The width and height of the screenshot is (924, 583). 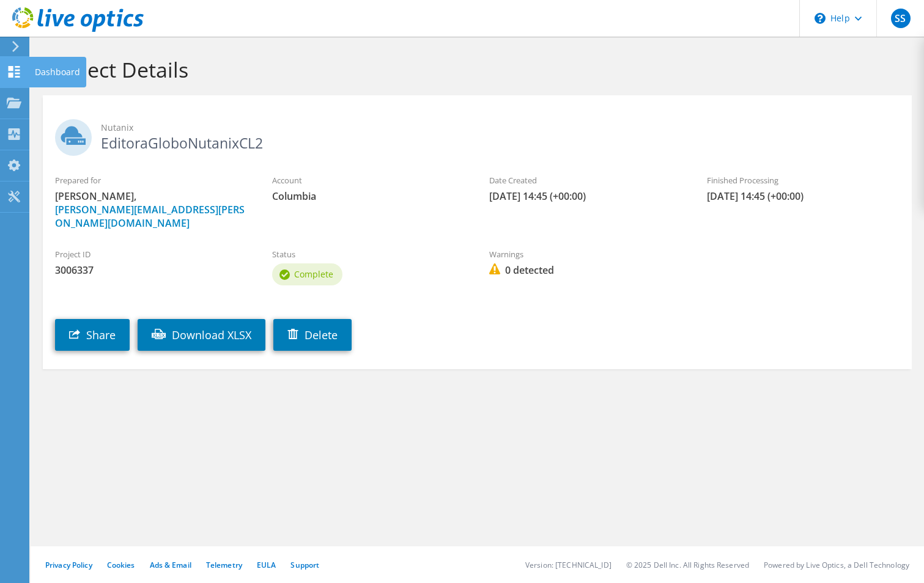 I want to click on div: Dashboard, so click(x=58, y=72).